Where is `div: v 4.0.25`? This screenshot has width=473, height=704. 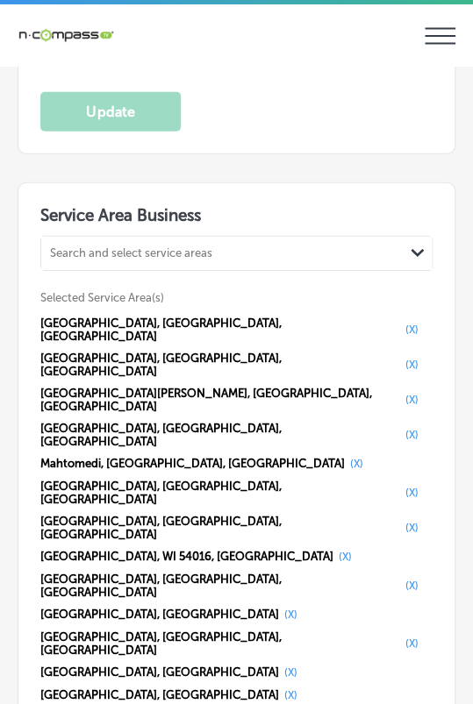
div: v 4.0.25 is located at coordinates (68, 35).